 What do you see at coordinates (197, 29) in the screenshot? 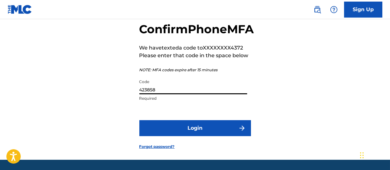
I see `h2: Confirm Phone MFA` at bounding box center [197, 29].